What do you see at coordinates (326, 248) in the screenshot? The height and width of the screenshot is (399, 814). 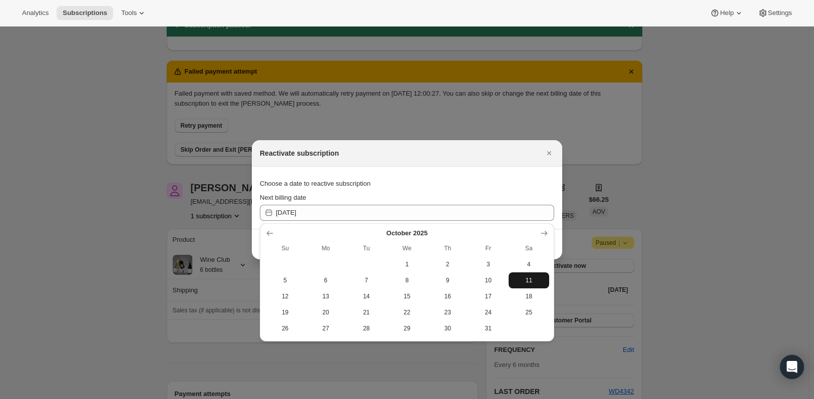 I see `th: Monday` at bounding box center [326, 248].